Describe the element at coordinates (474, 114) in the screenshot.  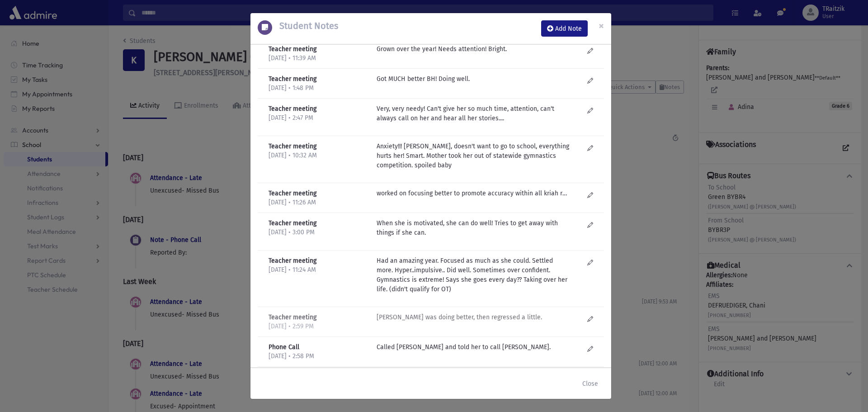
I see `p: Very, very needy! Can't give her so much time, attention, can't always call on her and hear all h...` at that location.